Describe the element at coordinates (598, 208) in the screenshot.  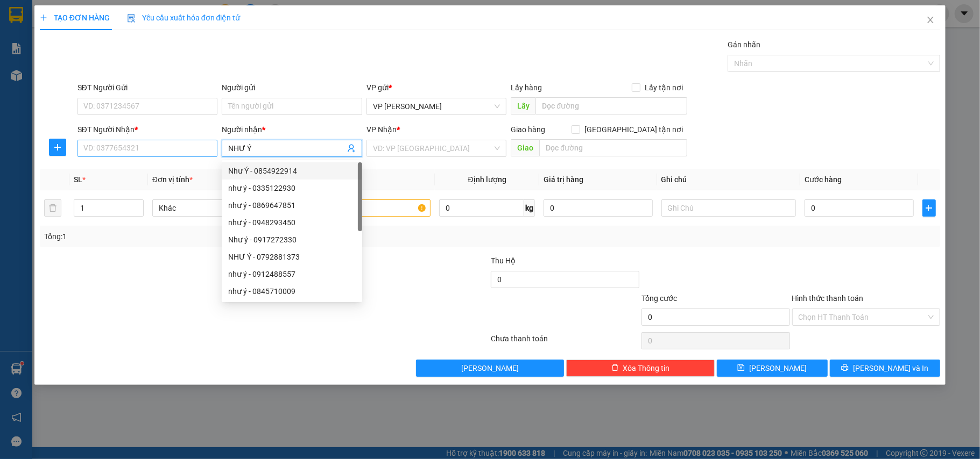
I see `input: 0` at that location.